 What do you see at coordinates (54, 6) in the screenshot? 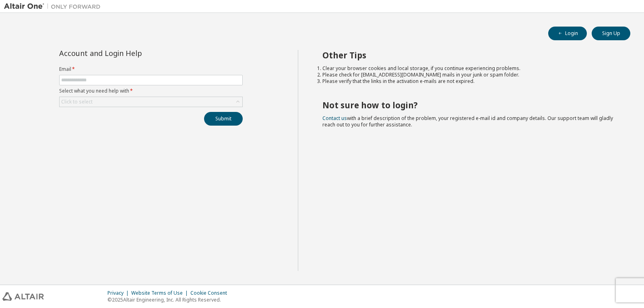
I see `img: Altair One` at bounding box center [54, 6].